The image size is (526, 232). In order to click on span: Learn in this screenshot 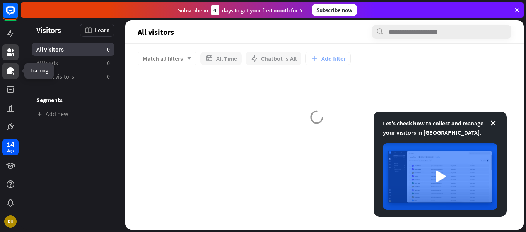, I will do `click(102, 30)`.